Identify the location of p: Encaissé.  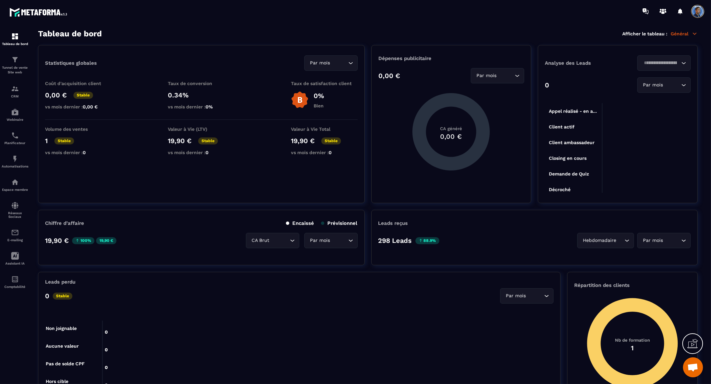
(300, 223).